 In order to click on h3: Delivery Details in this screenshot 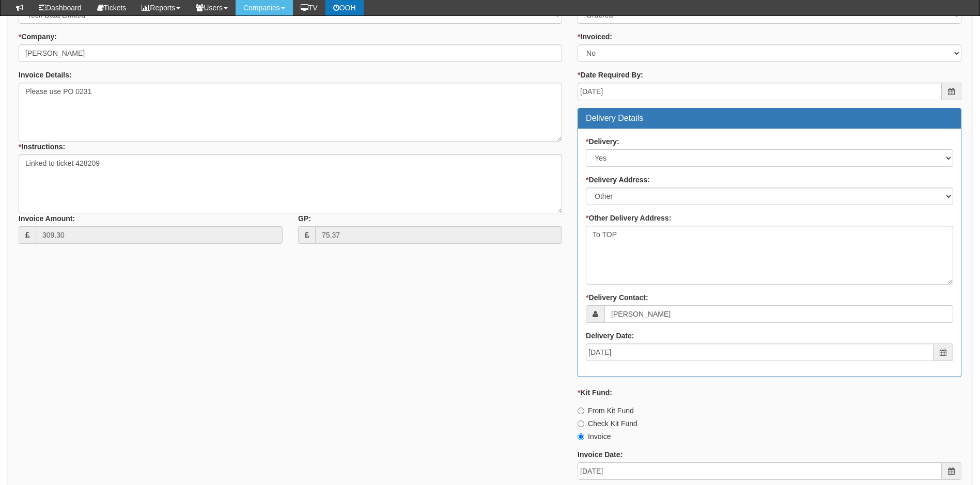, I will do `click(769, 118)`.